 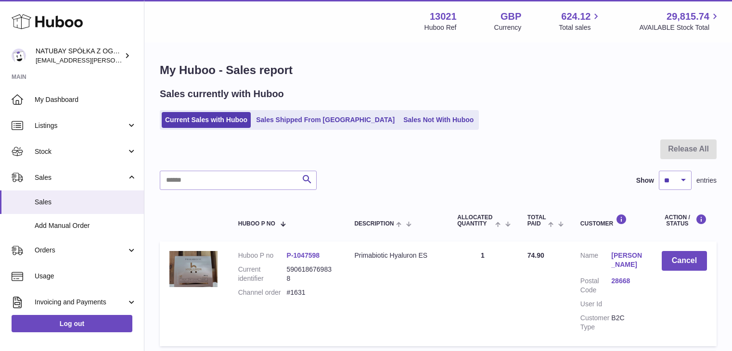 I want to click on strong: 13021, so click(x=443, y=16).